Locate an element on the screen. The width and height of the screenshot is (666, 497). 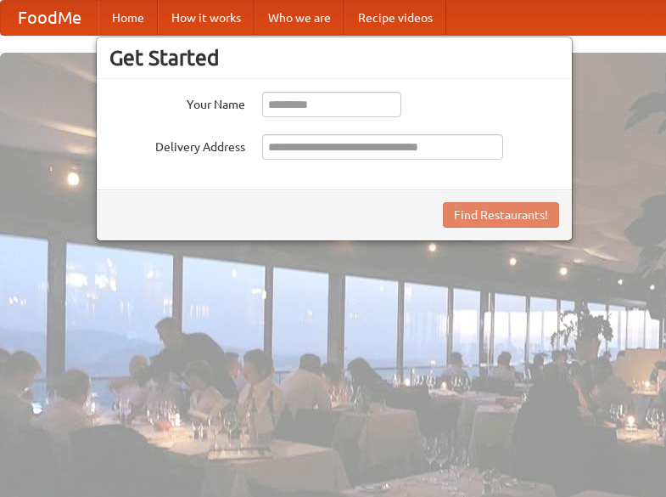
button: Find Restaurants! is located at coordinates (501, 215).